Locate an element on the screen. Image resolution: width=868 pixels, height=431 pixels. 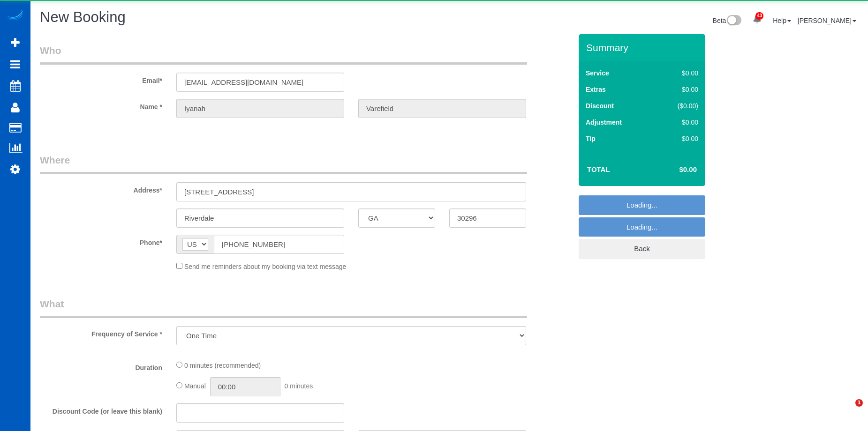
span: Manual is located at coordinates (195, 387).